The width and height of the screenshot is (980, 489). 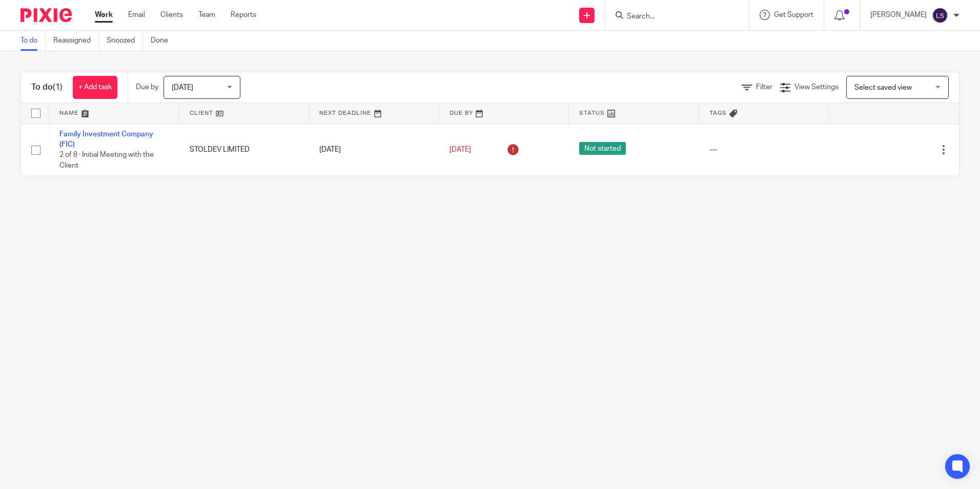 What do you see at coordinates (95, 87) in the screenshot?
I see `a: + Add task` at bounding box center [95, 87].